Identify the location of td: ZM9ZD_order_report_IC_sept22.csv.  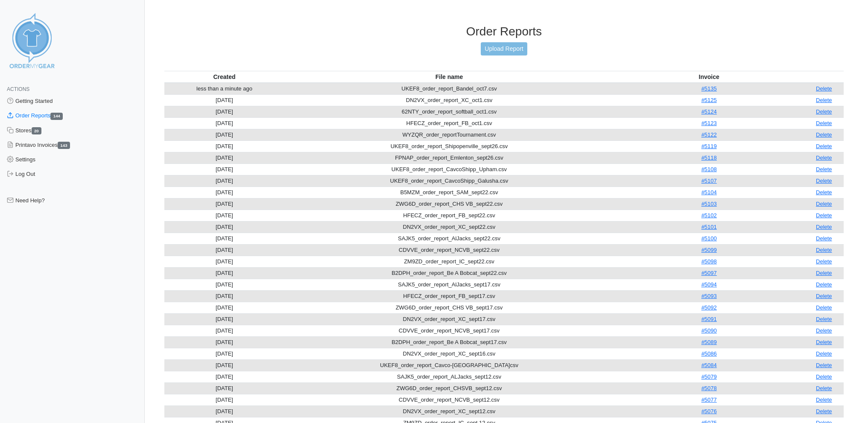
(449, 261).